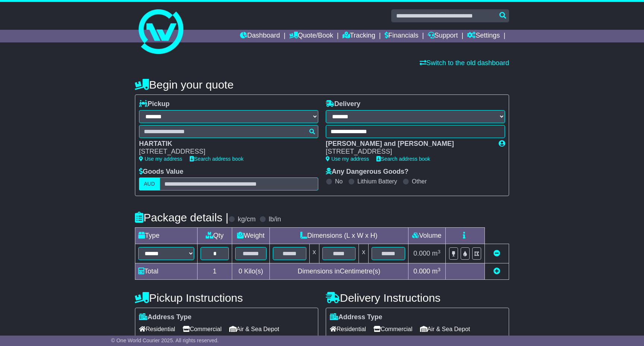 The image size is (644, 346). Describe the element at coordinates (497, 253) in the screenshot. I see `a: Remove this item` at that location.